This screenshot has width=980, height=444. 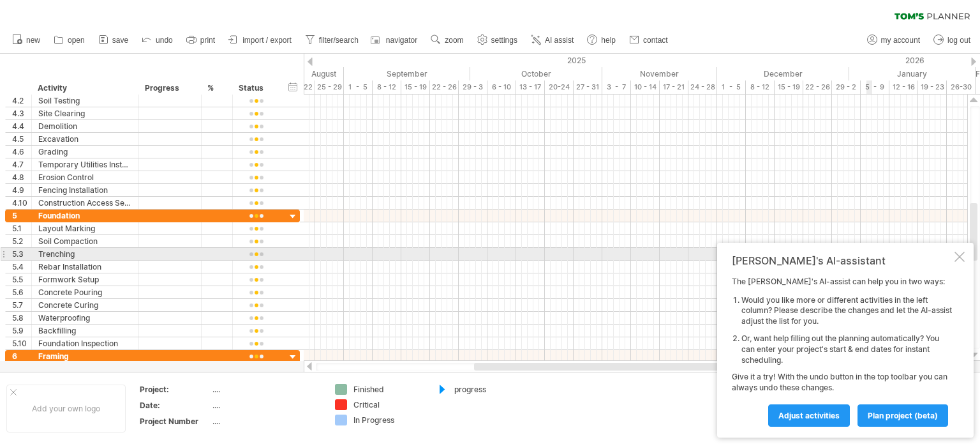 What do you see at coordinates (164, 40) in the screenshot?
I see `span: undo` at bounding box center [164, 40].